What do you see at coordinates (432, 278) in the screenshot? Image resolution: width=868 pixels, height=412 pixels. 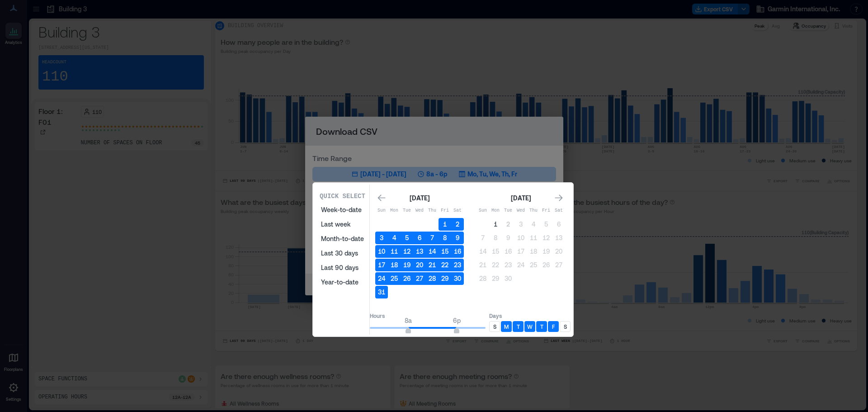 I see `button: 28` at bounding box center [432, 278].